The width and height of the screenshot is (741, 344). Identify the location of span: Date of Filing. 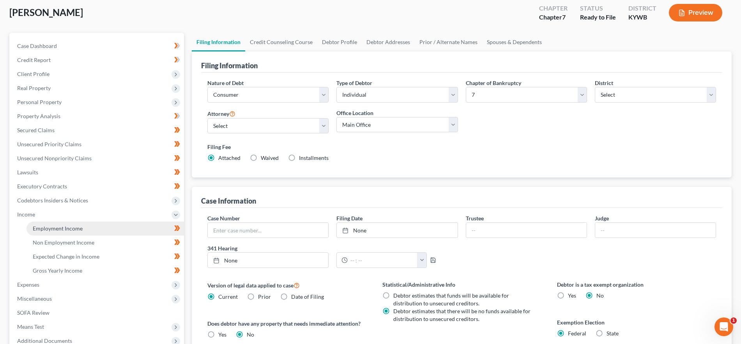
(308, 296).